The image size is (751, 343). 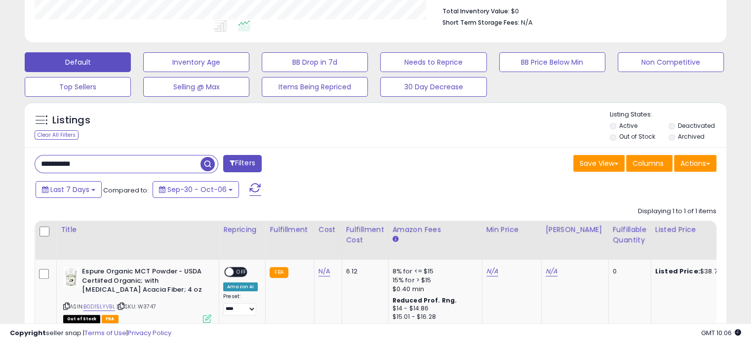 I want to click on span: | SKU: W3747, so click(x=136, y=307).